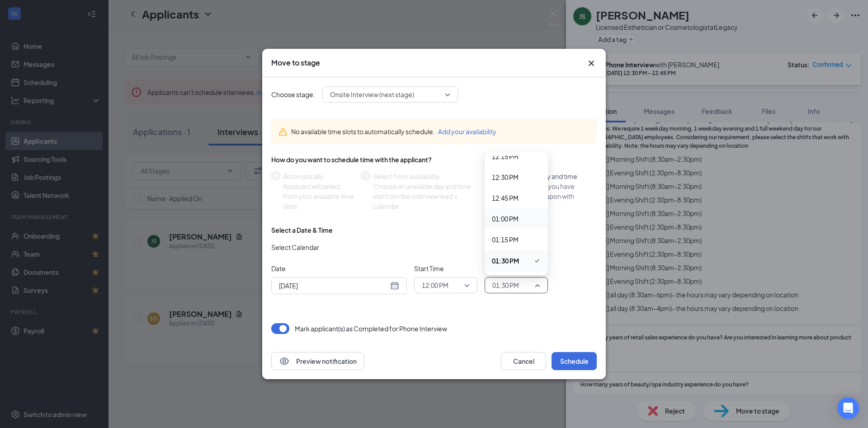  Describe the element at coordinates (505, 177) in the screenshot. I see `span: 12:30 PM` at that location.